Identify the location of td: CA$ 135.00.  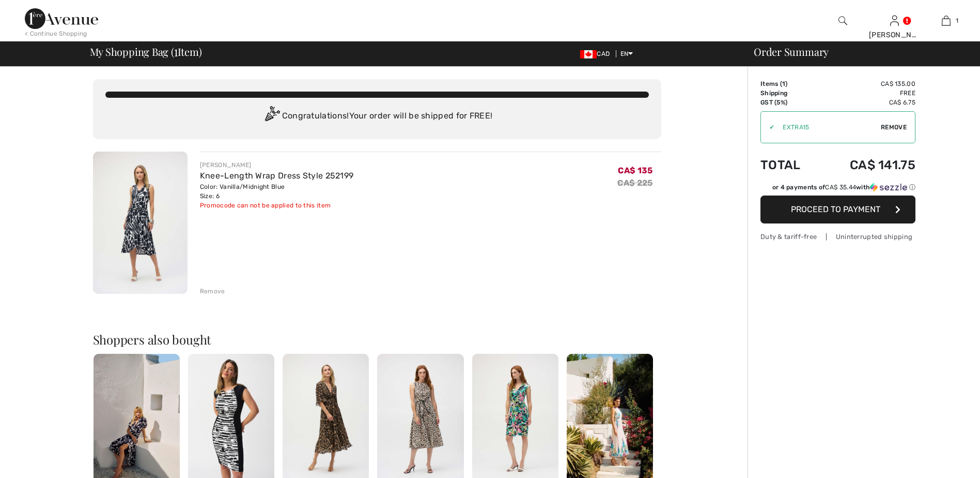
(867, 83).